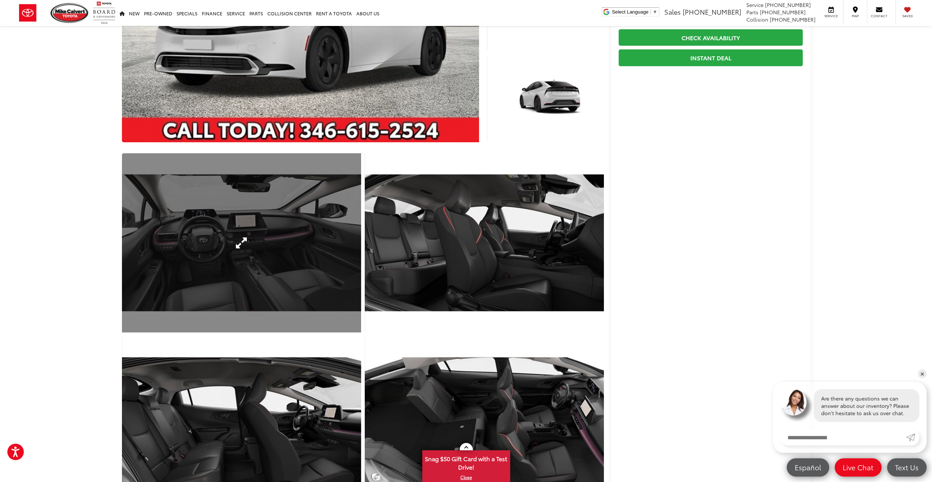  Describe the element at coordinates (808, 467) in the screenshot. I see `span: Español` at that location.